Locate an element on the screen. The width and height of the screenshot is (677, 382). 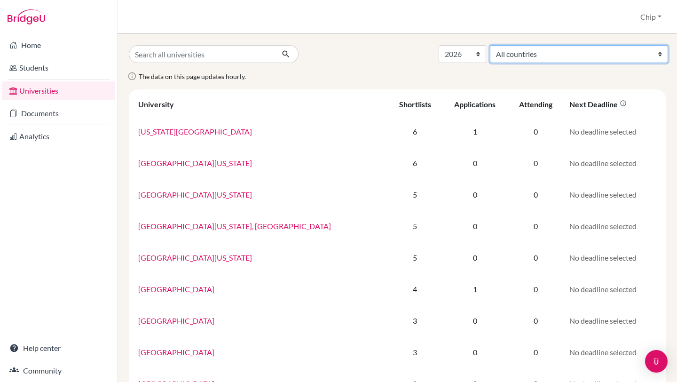
a: Documents is located at coordinates (58, 113).